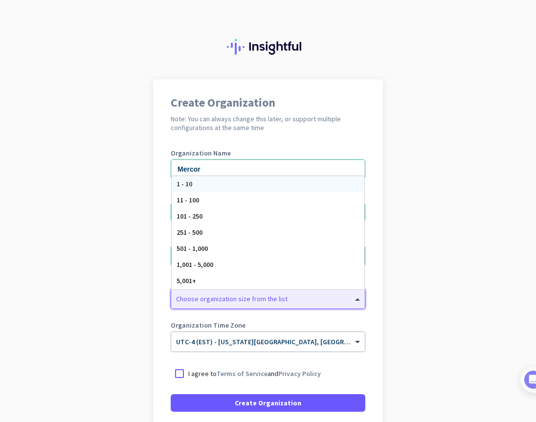 This screenshot has height=422, width=536. What do you see at coordinates (189, 216) in the screenshot?
I see `span: 101 - 250` at bounding box center [189, 216].